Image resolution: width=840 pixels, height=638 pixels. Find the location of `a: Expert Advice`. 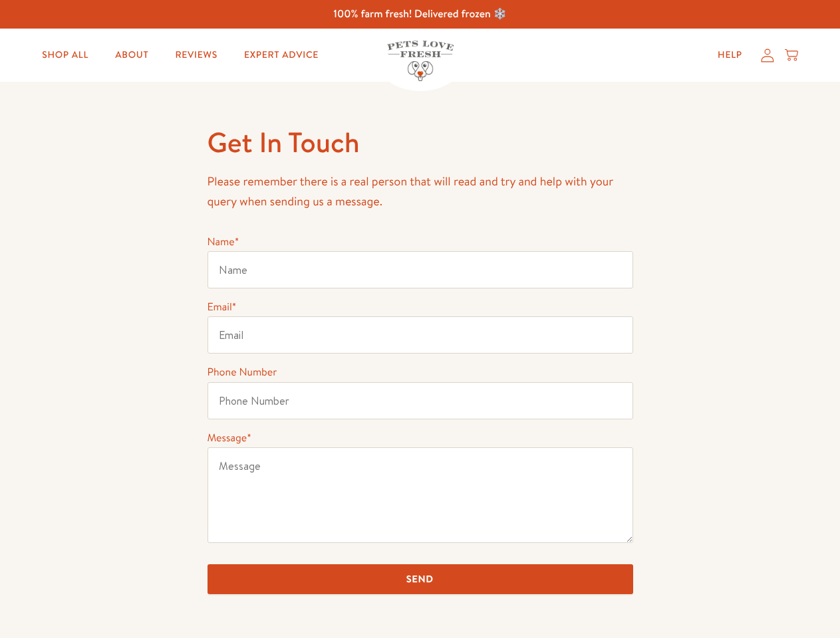

a: Expert Advice is located at coordinates (282, 55).